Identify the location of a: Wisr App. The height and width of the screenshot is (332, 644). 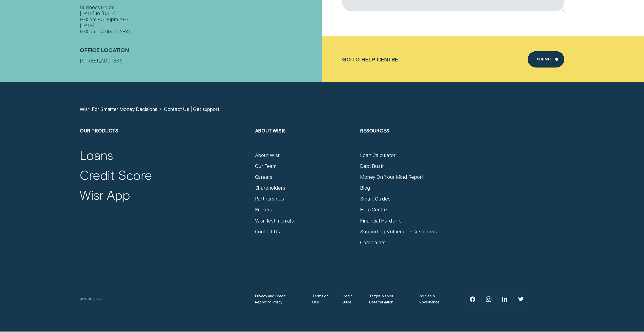
(105, 195).